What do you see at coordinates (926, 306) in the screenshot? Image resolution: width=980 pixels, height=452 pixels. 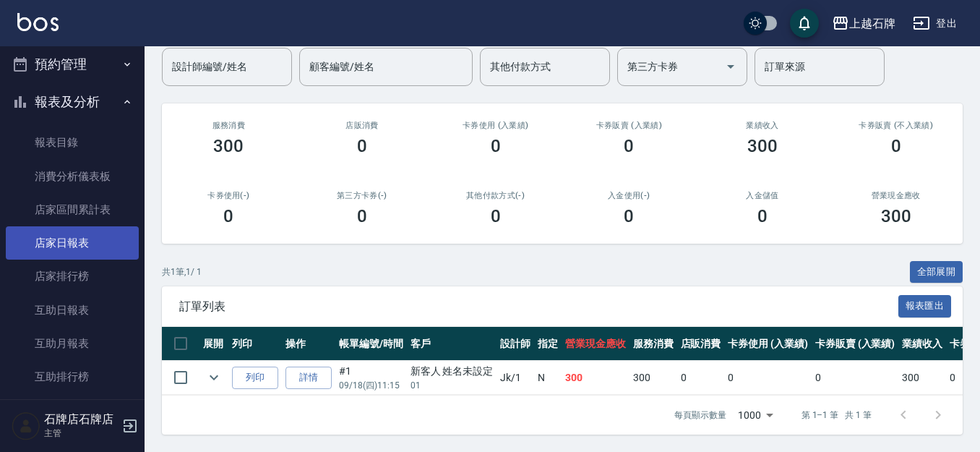 I see `button: 報表匯出` at bounding box center [926, 306].